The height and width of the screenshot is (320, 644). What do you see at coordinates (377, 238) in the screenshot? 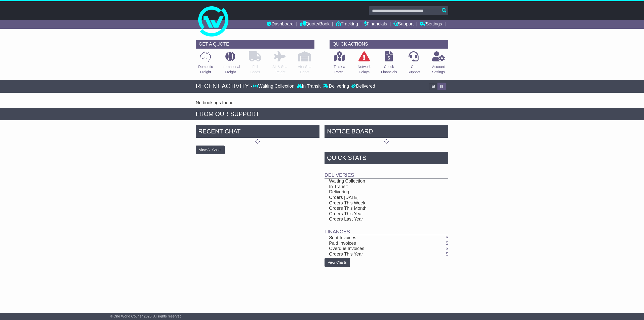
I see `td: Sent Invoices` at bounding box center [377, 238].